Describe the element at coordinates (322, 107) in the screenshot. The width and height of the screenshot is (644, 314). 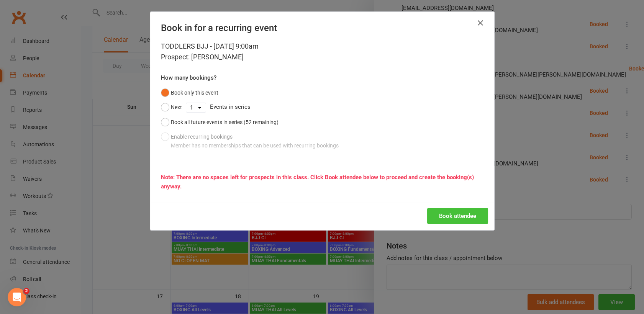
I see `div: Events in series` at that location.